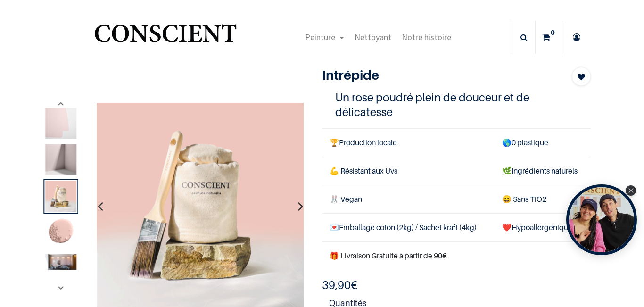 This screenshot has height=307, width=644. What do you see at coordinates (165, 37) in the screenshot?
I see `a: Logo of Conscient` at bounding box center [165, 37].